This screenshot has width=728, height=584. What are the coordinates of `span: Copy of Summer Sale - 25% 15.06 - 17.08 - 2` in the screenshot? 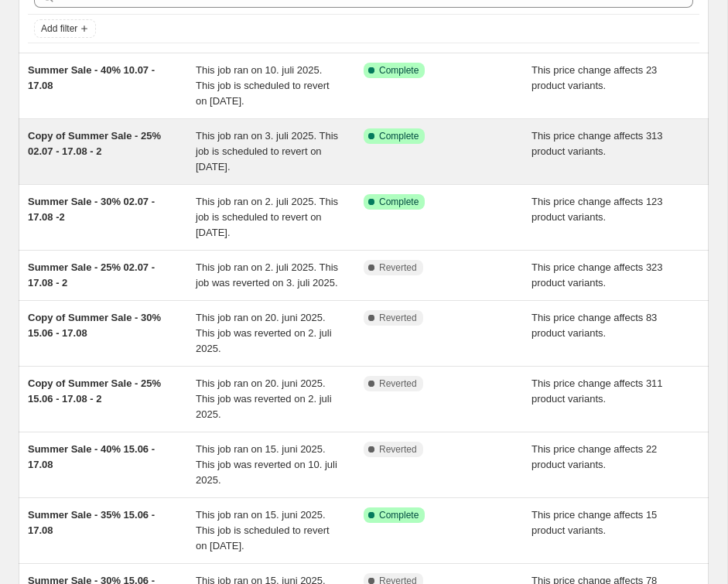 It's located at (94, 391).